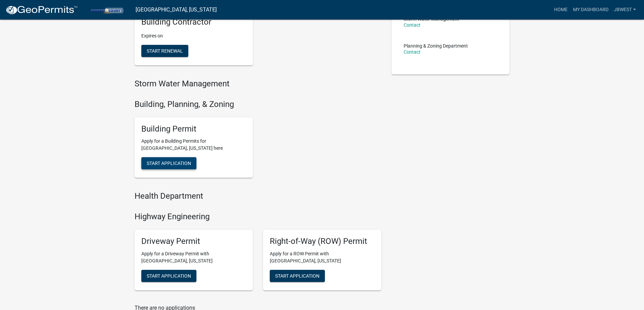  What do you see at coordinates (194, 241) in the screenshot?
I see `h5: Driveway Permit` at bounding box center [194, 241].